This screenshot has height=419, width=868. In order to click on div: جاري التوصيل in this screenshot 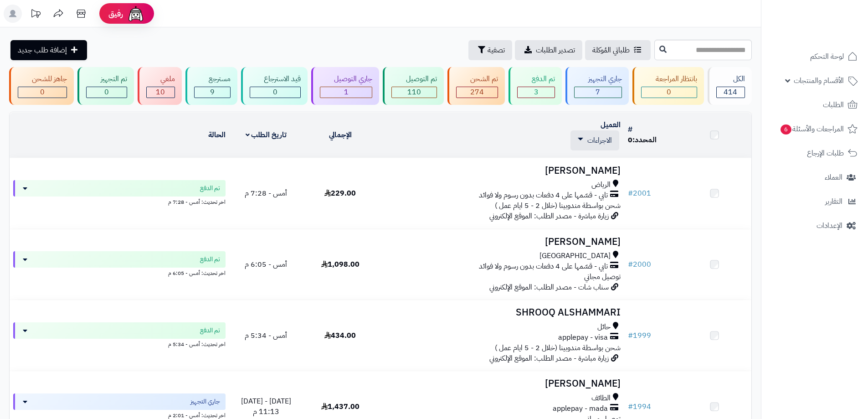, I will do `click(346, 79)`.